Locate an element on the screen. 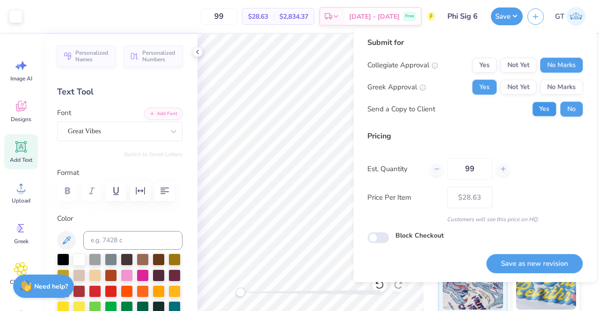  div: Pricing is located at coordinates (475, 136).